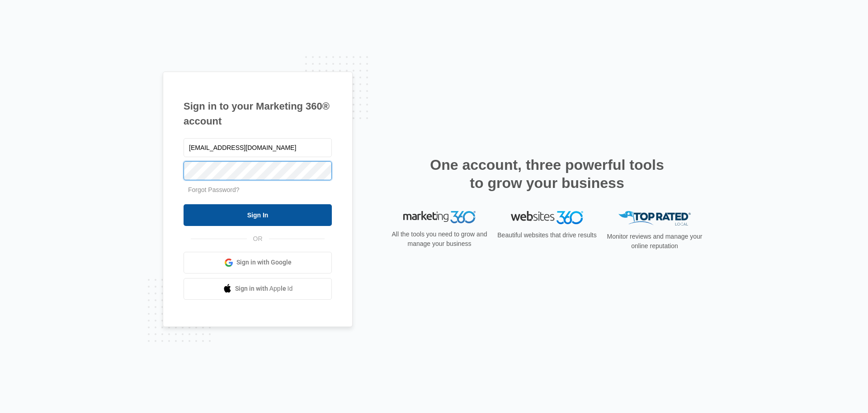 The height and width of the screenshot is (413, 868). I want to click on img: Top Rated Local, so click(655, 218).